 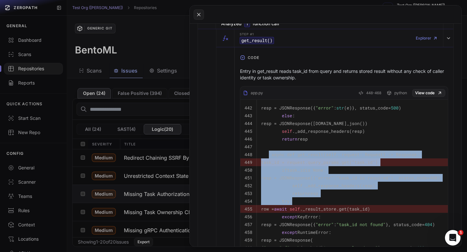 I want to click on span: "task_id", so click(x=364, y=163).